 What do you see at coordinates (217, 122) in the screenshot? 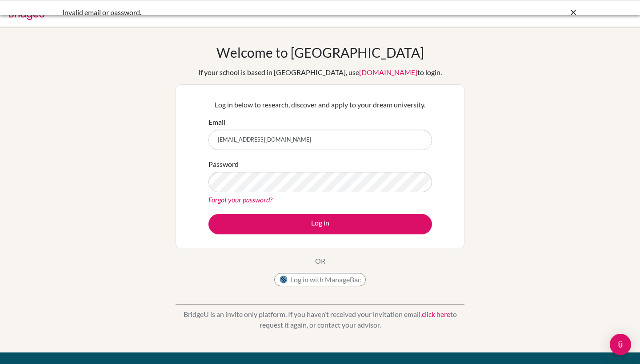
I see `label: Email` at bounding box center [217, 122].